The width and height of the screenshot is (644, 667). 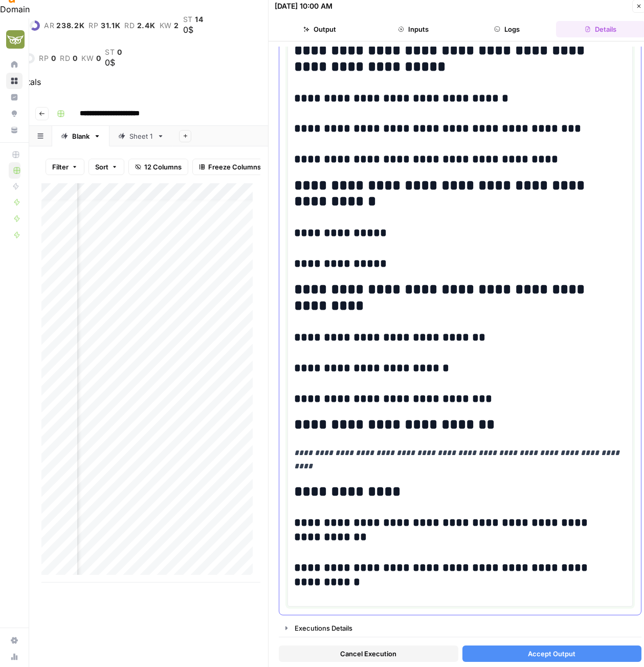 What do you see at coordinates (141, 137) in the screenshot?
I see `a: Sheet 1` at bounding box center [141, 137].